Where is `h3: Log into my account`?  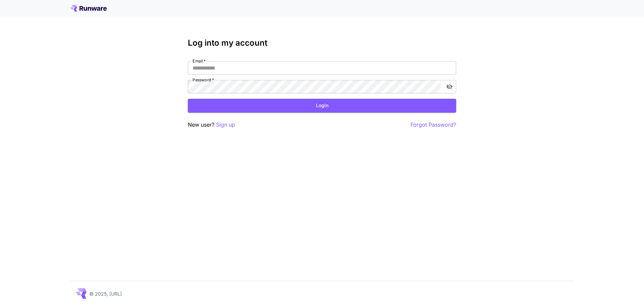
h3: Log into my account is located at coordinates (322, 43).